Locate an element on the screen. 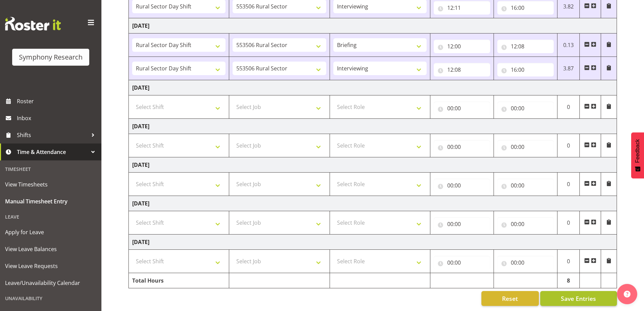  td: 3.87 is located at coordinates (568, 69).